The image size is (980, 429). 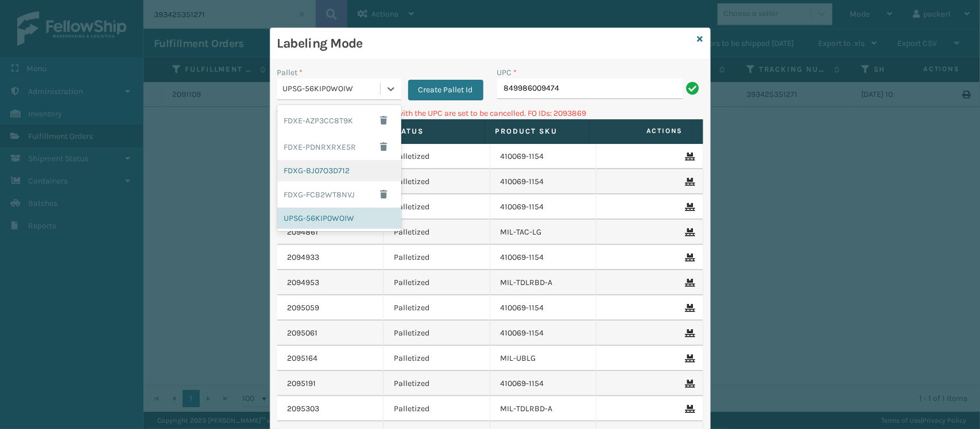 I want to click on span: Actions, so click(x=641, y=131).